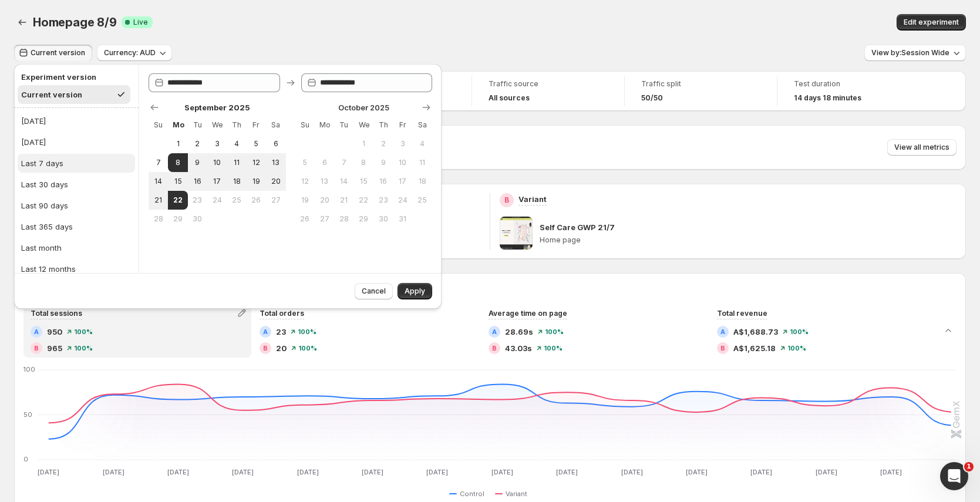 The image size is (980, 502). Describe the element at coordinates (276, 125) in the screenshot. I see `th: Saturday` at that location.